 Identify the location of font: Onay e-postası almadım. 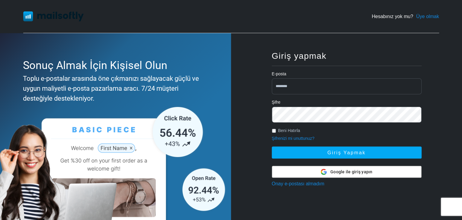
(298, 184).